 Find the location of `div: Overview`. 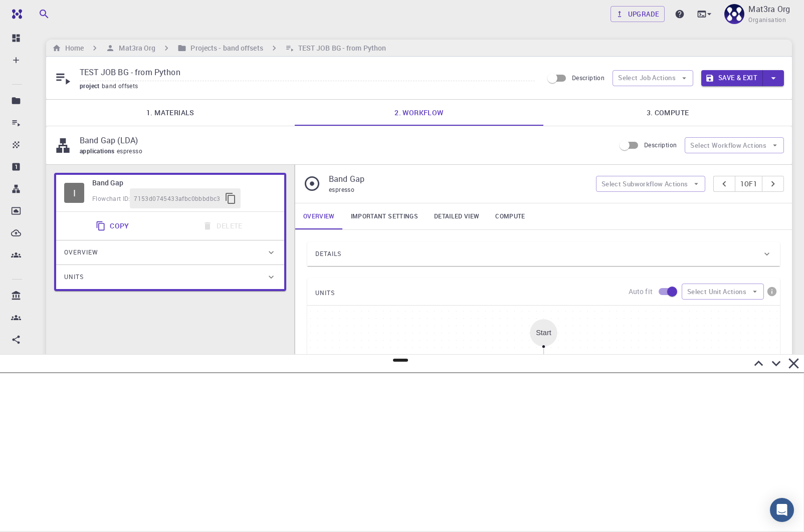

div: Overview is located at coordinates (170, 253).